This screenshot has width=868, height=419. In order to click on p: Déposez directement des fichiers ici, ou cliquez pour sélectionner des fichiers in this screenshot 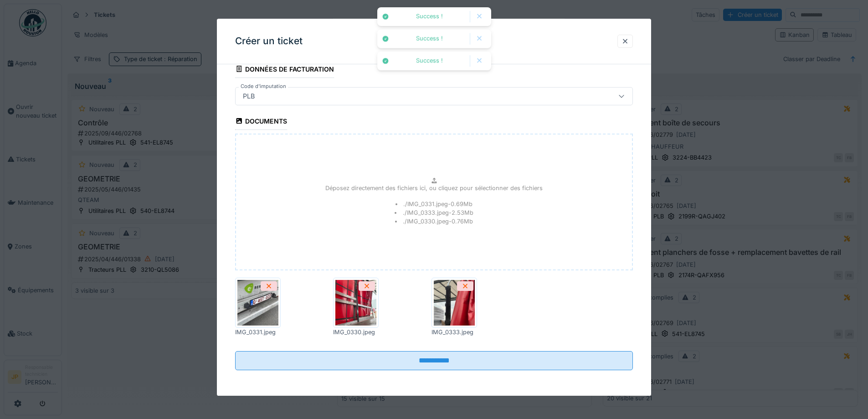, I will do `click(434, 187)`.